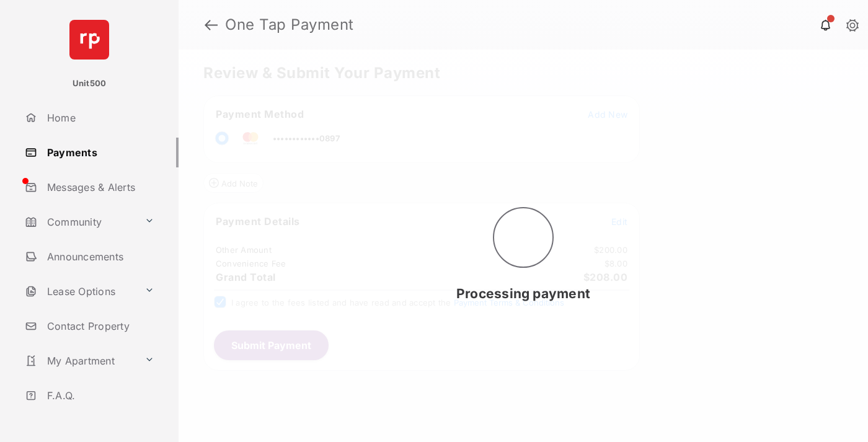 This screenshot has width=868, height=442. Describe the element at coordinates (289, 25) in the screenshot. I see `strong: One Tap Payment` at that location.